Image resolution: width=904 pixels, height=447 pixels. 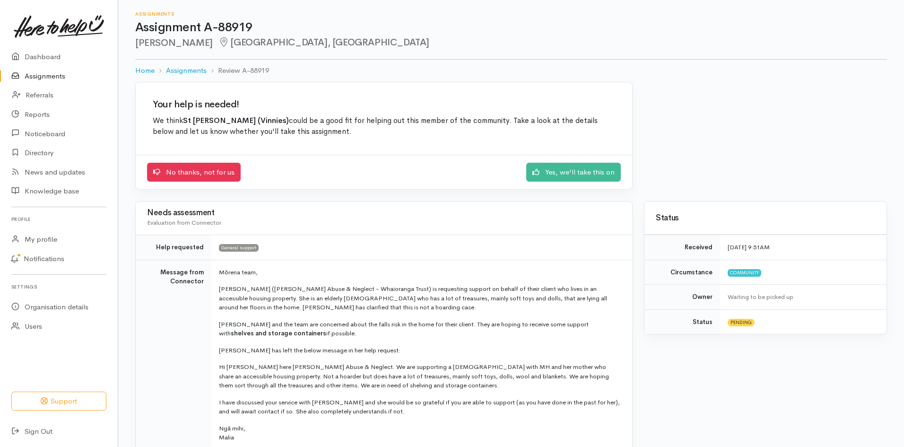 I want to click on td: Circumstance, so click(x=683, y=272).